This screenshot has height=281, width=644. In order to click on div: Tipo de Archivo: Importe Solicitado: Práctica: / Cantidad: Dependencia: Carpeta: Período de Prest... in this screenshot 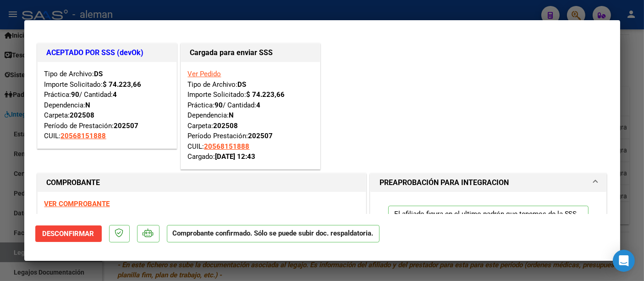, I will do `click(107, 105)`.